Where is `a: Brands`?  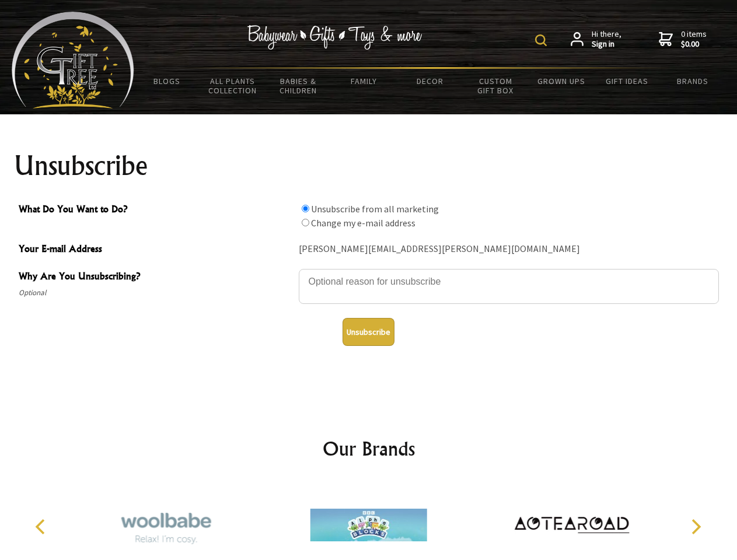
a: Brands is located at coordinates (693, 81).